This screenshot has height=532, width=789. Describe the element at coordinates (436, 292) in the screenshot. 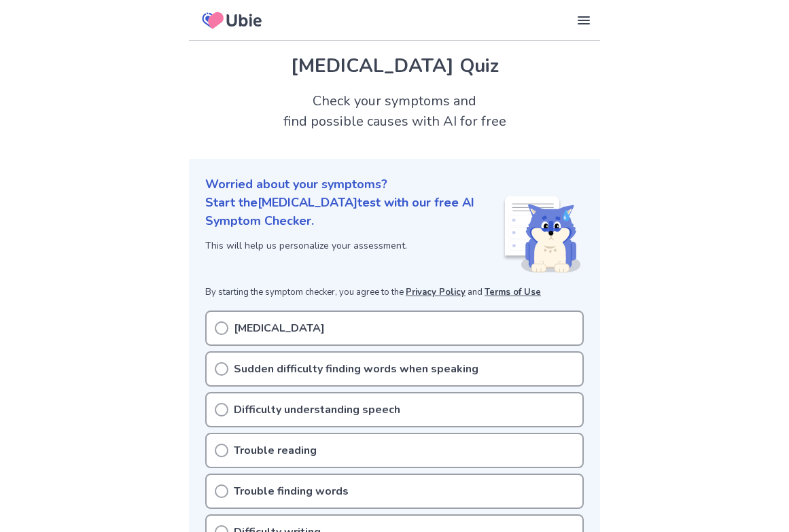

I see `a: Privacy Policy` at that location.